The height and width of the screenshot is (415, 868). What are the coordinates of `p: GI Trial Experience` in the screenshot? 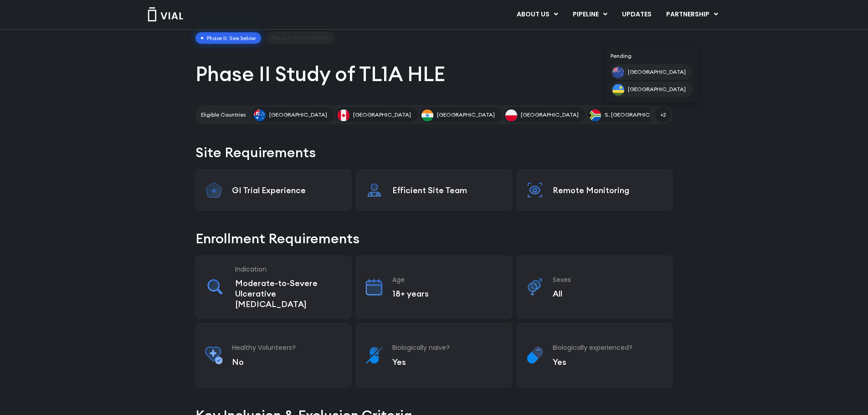 It's located at (287, 190).